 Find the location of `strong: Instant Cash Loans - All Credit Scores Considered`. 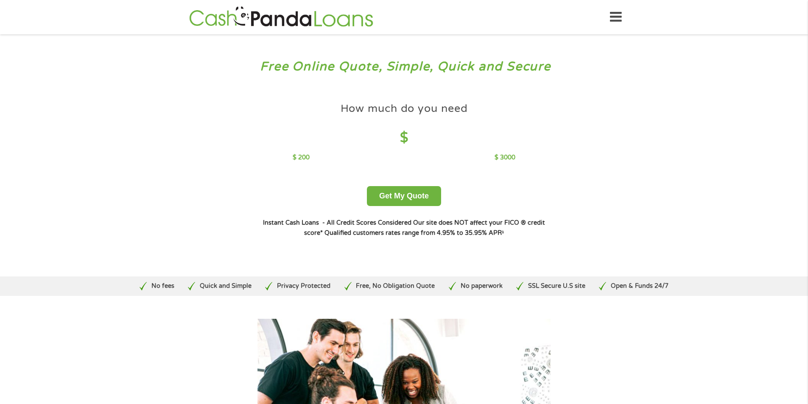

strong: Instant Cash Loans - All Credit Scores Considered is located at coordinates (337, 223).